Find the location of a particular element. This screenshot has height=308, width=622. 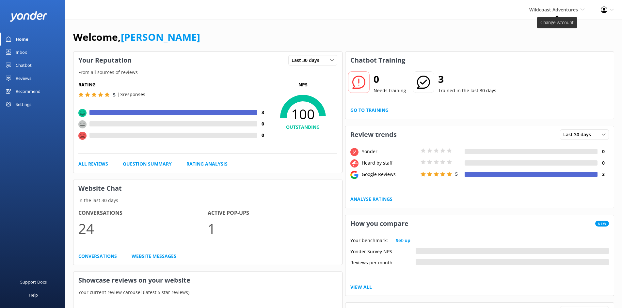

div: Yonder Survey NPS is located at coordinates (383, 251).